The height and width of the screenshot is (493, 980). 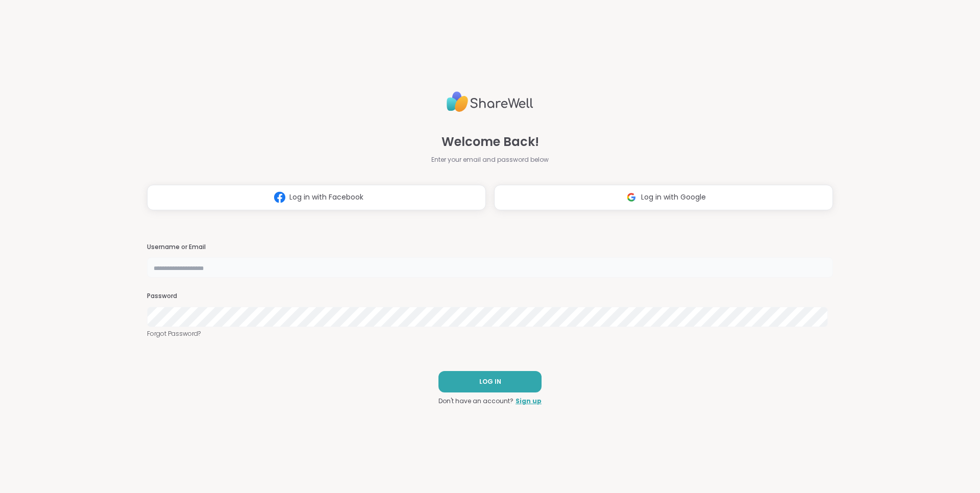 I want to click on h3: Username or Email, so click(x=490, y=247).